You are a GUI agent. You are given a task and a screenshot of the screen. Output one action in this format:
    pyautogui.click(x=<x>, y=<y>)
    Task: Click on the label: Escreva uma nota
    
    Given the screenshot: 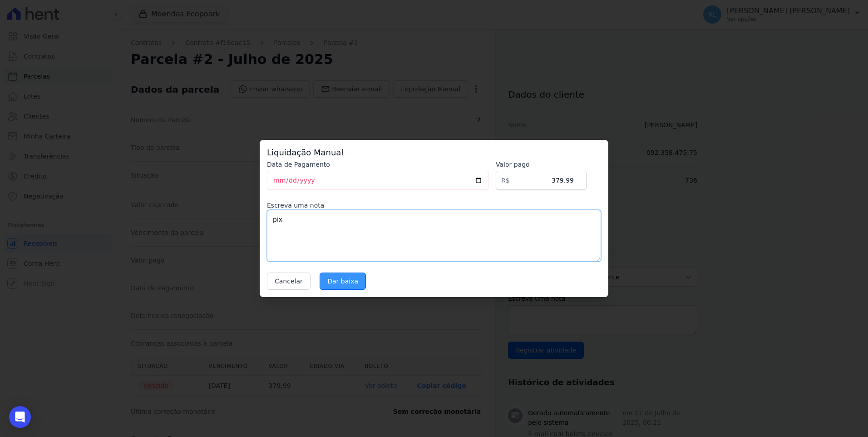 What is the action you would take?
    pyautogui.click(x=434, y=205)
    